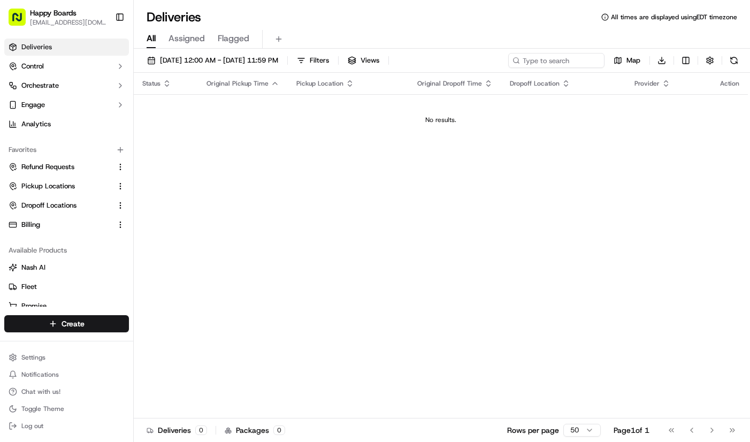 This screenshot has width=750, height=442. I want to click on button: Notifications, so click(66, 374).